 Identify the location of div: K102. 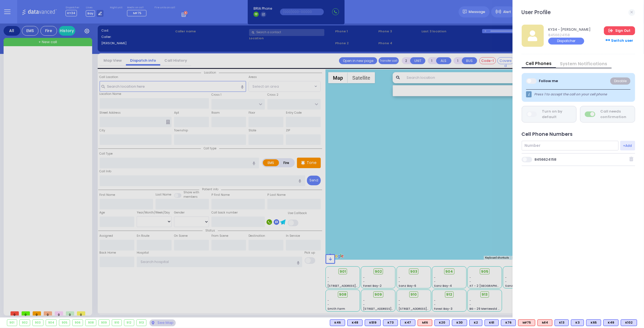
(629, 323).